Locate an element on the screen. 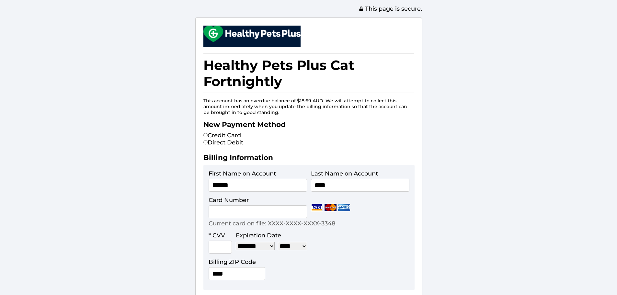 This screenshot has width=617, height=295. label: Credit Card is located at coordinates (222, 135).